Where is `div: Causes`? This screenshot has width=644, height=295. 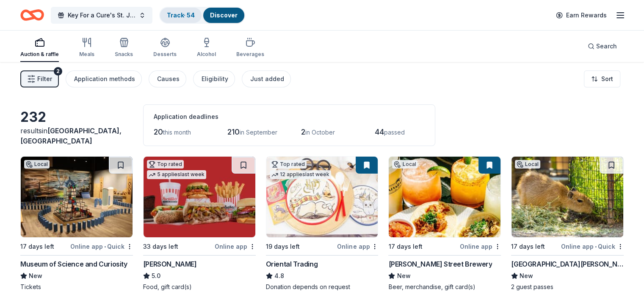 div: Causes is located at coordinates (168, 79).